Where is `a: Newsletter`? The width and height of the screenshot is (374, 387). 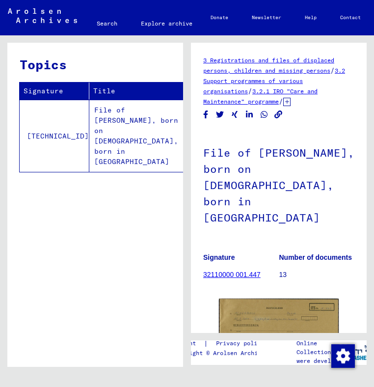 a: Newsletter is located at coordinates (267, 18).